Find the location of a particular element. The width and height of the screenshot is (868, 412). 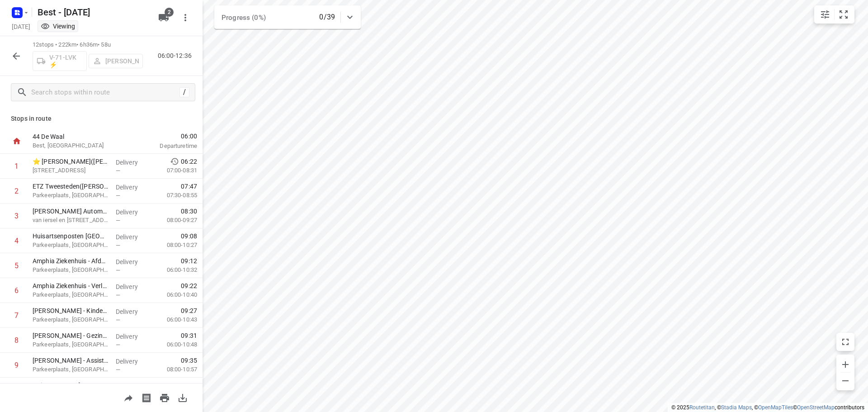

div: small contained button group is located at coordinates (834, 15).